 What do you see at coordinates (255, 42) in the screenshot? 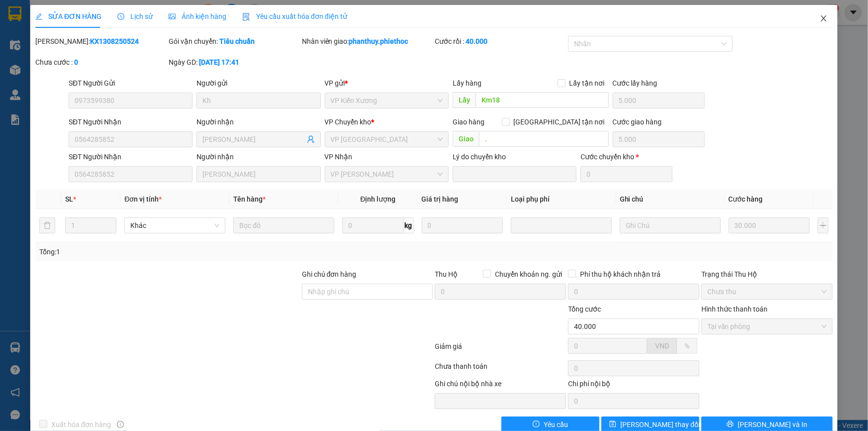
I see `li: Hotline: 1900 3383, ĐT/Zalo : 0862837383` at bounding box center [255, 42].